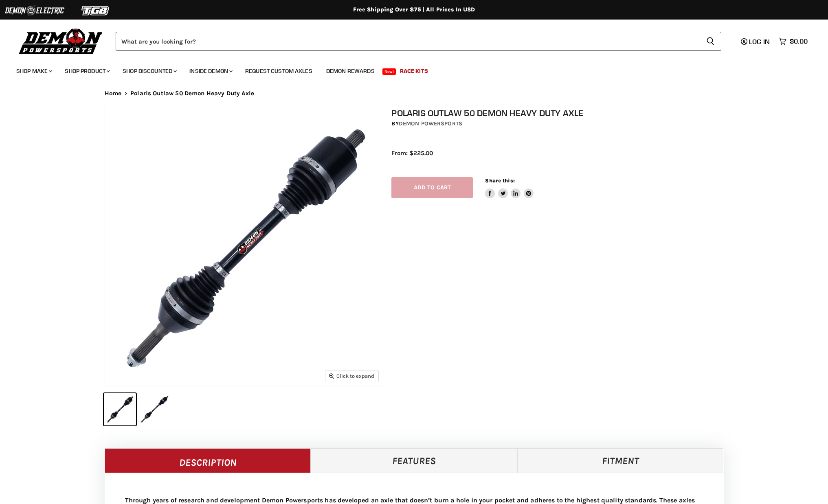  What do you see at coordinates (389, 72) in the screenshot?
I see `span: New!` at bounding box center [389, 72].